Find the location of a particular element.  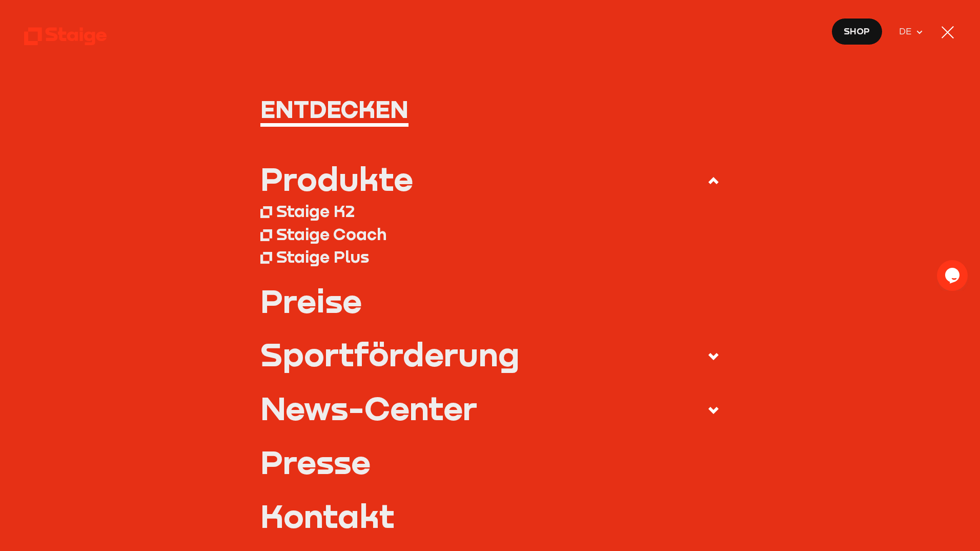

a: Staige Plus is located at coordinates (490, 257).